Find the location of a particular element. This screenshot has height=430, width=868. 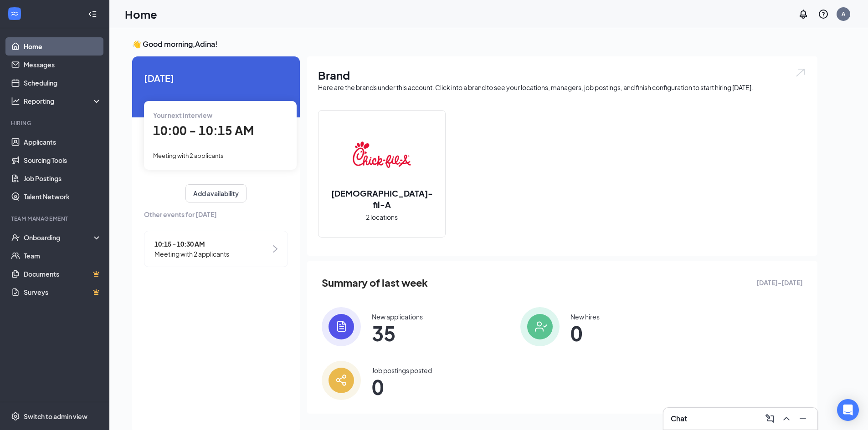

div: Job postings posted is located at coordinates (401, 370).